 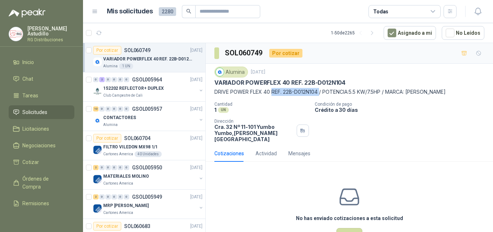 What do you see at coordinates (130, 147) in the screenshot?
I see `p: FILTRO VILEDON MX98 1/1` at bounding box center [130, 147].